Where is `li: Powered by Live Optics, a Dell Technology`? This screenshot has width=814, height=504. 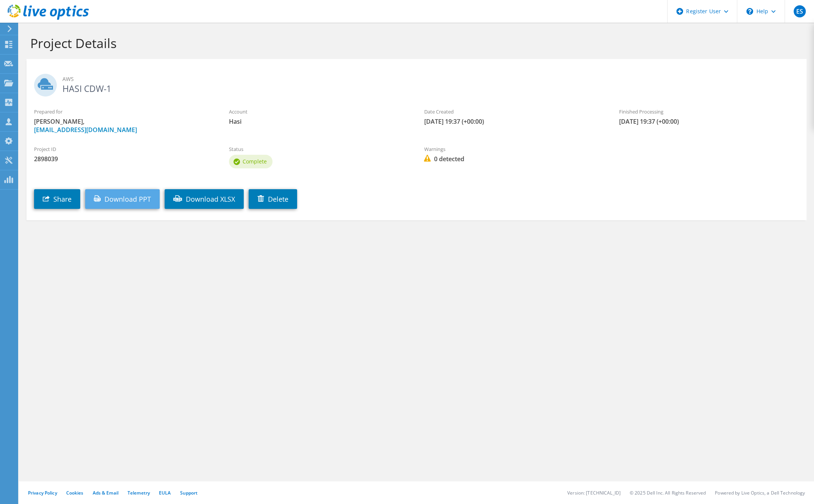
li: Powered by Live Optics, a Dell Technology is located at coordinates (760, 493).